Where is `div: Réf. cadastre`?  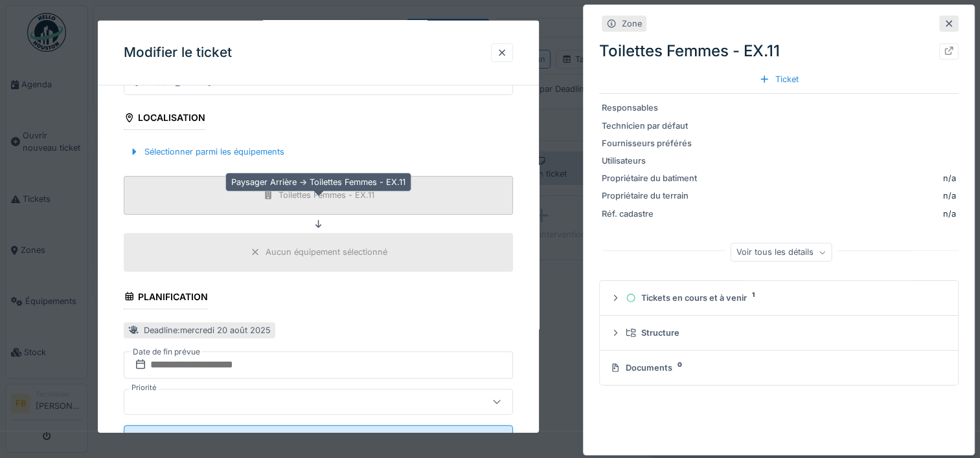 div: Réf. cadastre is located at coordinates (650, 213).